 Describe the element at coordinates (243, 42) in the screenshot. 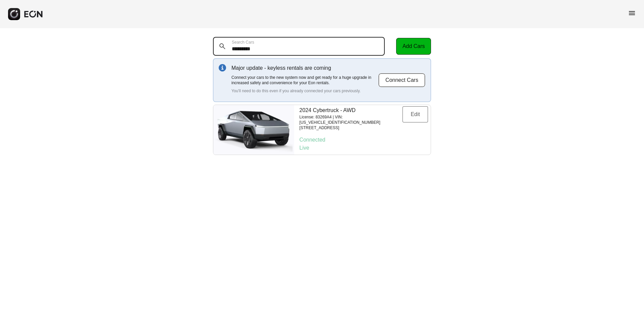

I see `label: Search Cars` at that location.